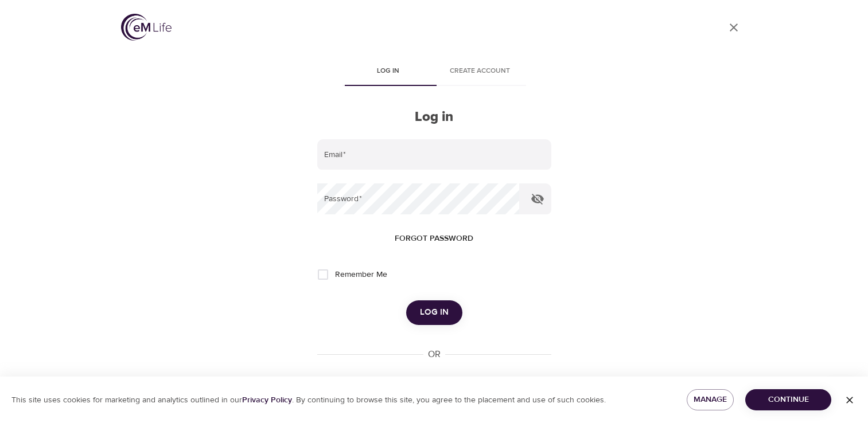 The width and height of the screenshot is (868, 423). Describe the element at coordinates (434, 239) in the screenshot. I see `span: Forgot password` at that location.